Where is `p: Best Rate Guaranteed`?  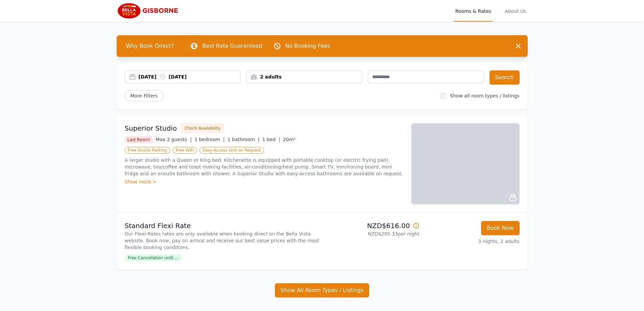 p: Best Rate Guaranteed is located at coordinates (232, 46).